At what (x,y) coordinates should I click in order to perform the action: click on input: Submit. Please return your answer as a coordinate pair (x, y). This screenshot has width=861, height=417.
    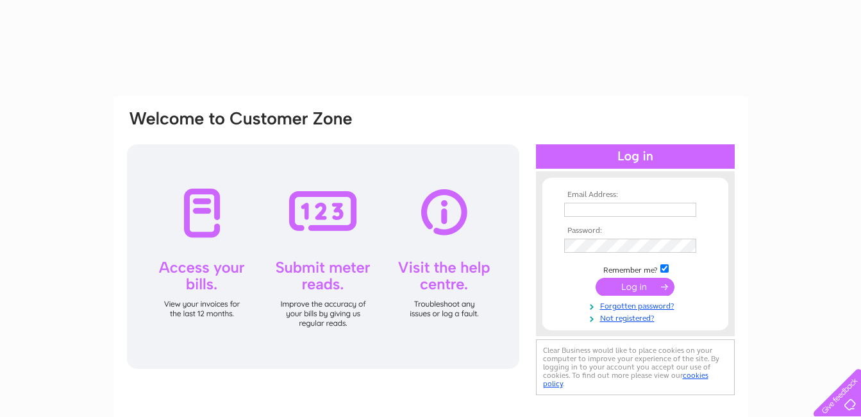
    Looking at the image, I should click on (635, 287).